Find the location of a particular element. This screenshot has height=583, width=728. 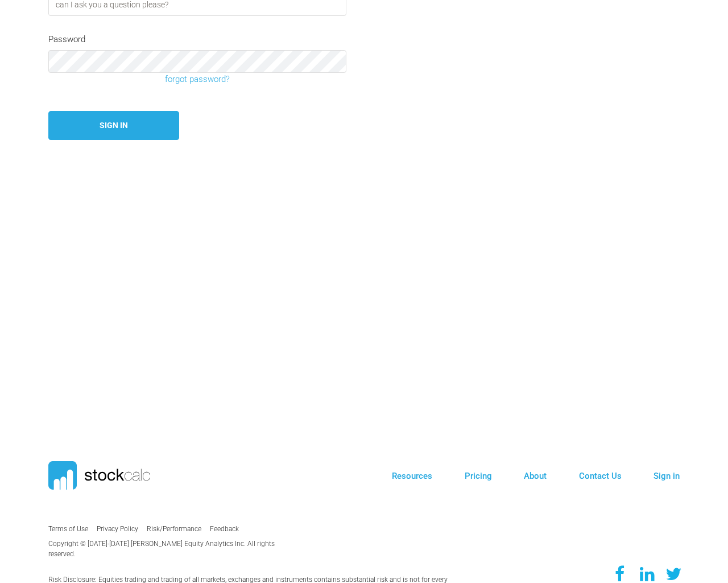

a: Feedback is located at coordinates (224, 528).